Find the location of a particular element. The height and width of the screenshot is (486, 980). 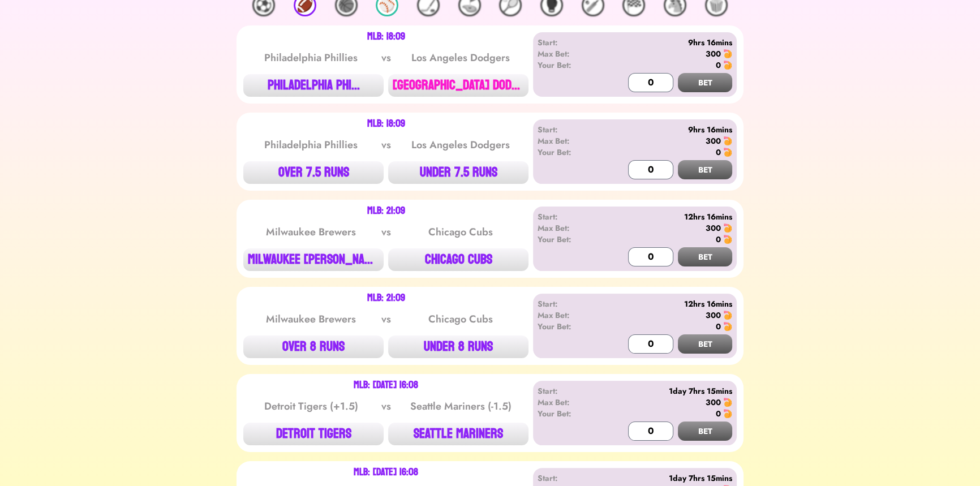

button: UNDER 7.5 RUNS is located at coordinates (458, 172).